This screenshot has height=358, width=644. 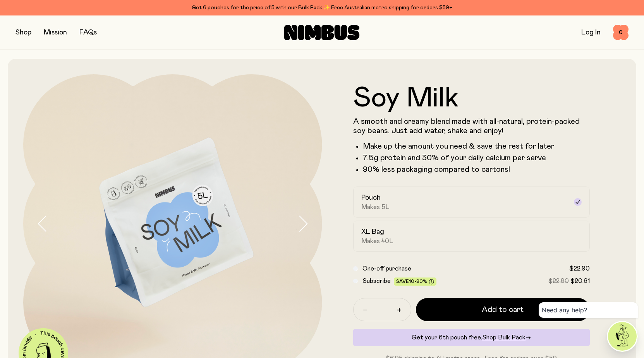 What do you see at coordinates (471, 126) in the screenshot?
I see `p: A smooth and creamy blend made with all-natural, protein-packed soy beans. Just add water, shake ...` at bounding box center [471, 126].